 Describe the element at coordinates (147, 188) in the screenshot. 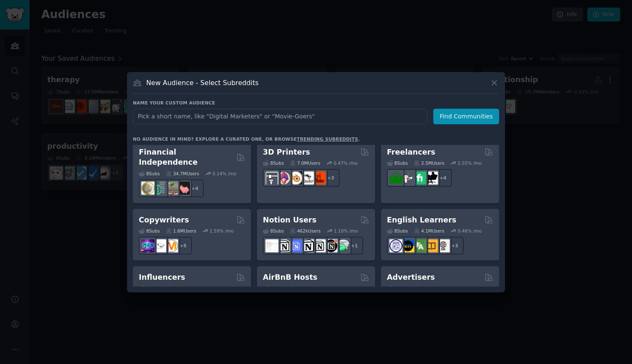

I see `img: UKPersonalFinance` at that location.